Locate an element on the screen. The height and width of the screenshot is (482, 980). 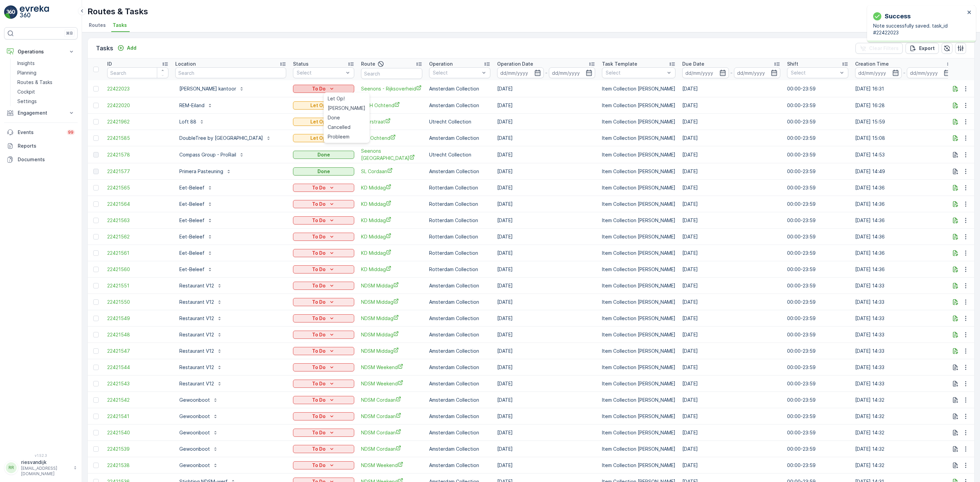
button: close is located at coordinates (969, 12).